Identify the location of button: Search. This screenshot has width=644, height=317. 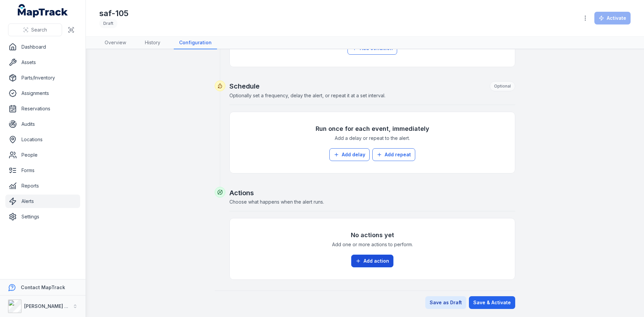
(35, 30).